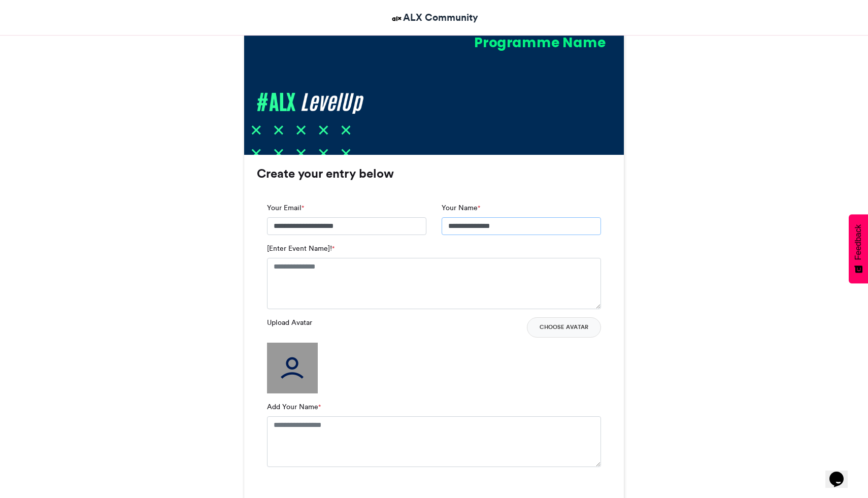 The image size is (868, 498). I want to click on label: Upload Avatar, so click(290, 322).